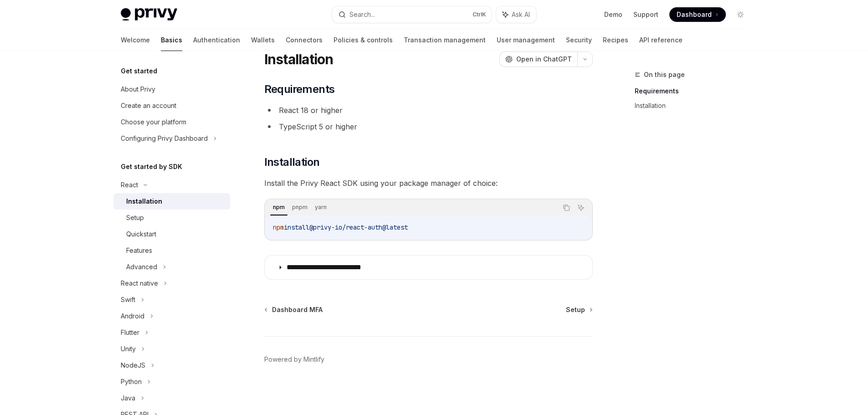 This screenshot has width=868, height=415. Describe the element at coordinates (299, 59) in the screenshot. I see `h1: Installation` at that location.